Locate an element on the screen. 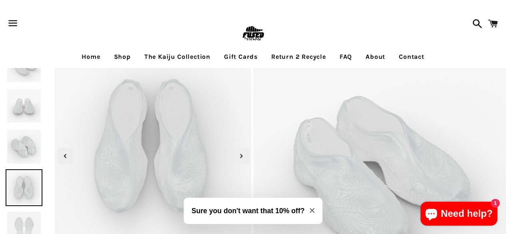  a: Gift Cards is located at coordinates (241, 57).